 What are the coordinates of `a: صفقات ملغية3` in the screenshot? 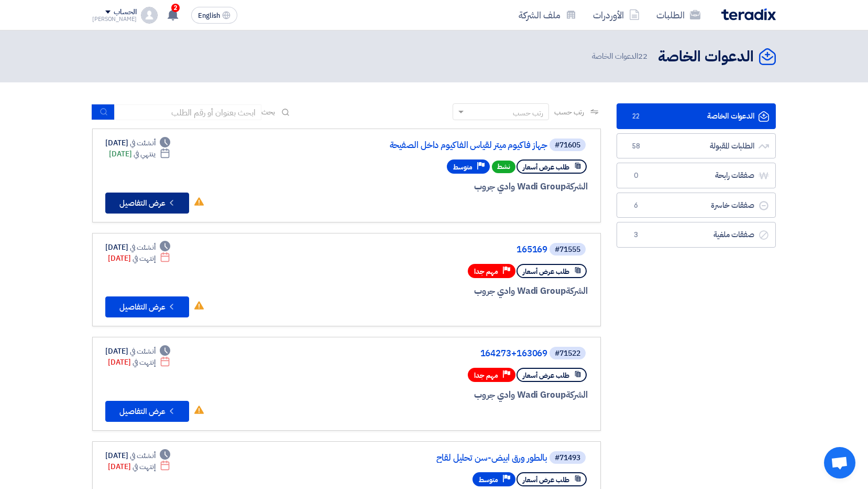 It's located at (696, 234).